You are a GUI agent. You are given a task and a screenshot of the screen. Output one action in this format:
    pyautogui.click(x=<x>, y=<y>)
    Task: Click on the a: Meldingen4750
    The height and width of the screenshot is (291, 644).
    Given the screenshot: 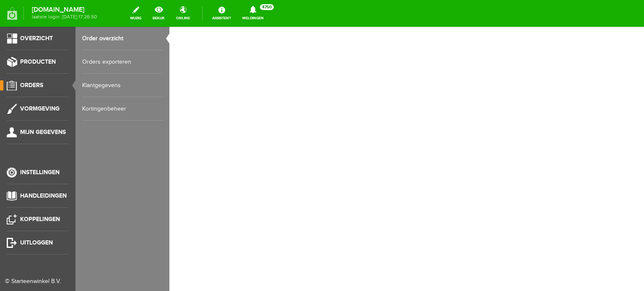 What is the action you would take?
    pyautogui.click(x=253, y=14)
    